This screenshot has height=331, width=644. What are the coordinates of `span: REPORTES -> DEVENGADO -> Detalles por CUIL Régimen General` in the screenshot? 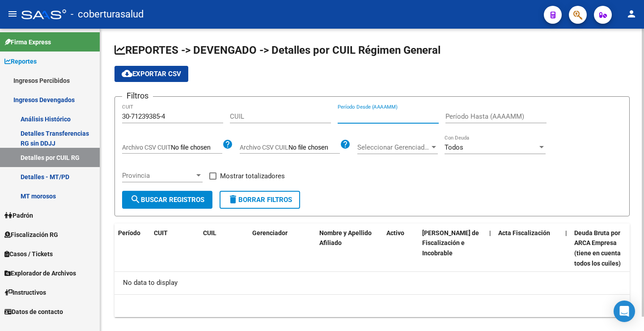 It's located at (277, 50).